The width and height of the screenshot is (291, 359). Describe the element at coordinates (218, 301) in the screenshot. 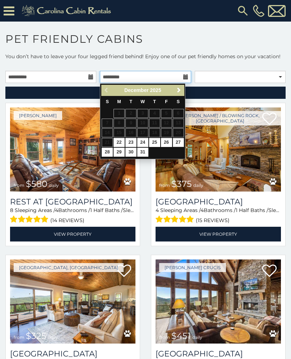

I see `a: Cucumber Tree Lodge from $451 daily` at that location.